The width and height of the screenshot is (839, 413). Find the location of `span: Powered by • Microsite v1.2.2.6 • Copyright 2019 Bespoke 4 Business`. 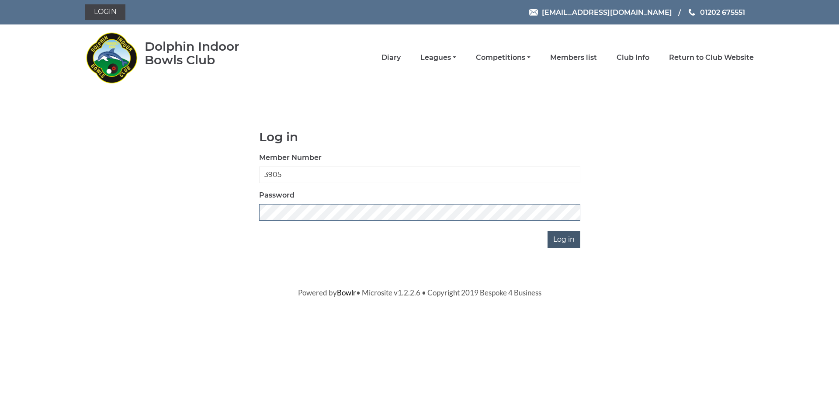

span: Powered by • Microsite v1.2.2.6 • Copyright 2019 Bespoke 4 Business is located at coordinates (419, 292).